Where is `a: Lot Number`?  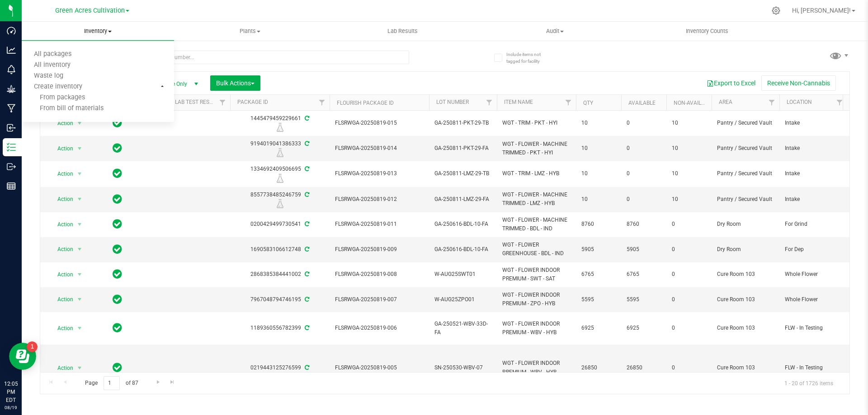
a: Lot Number is located at coordinates (453, 102).